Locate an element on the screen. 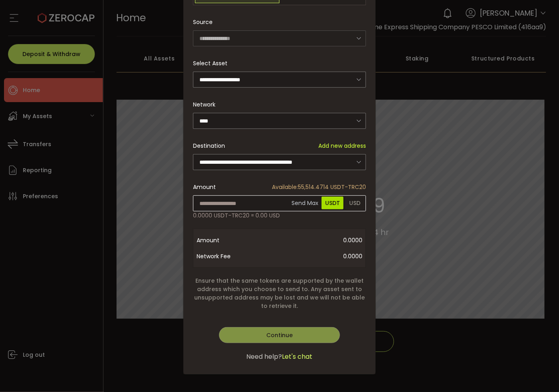  label: Network is located at coordinates (206, 104).